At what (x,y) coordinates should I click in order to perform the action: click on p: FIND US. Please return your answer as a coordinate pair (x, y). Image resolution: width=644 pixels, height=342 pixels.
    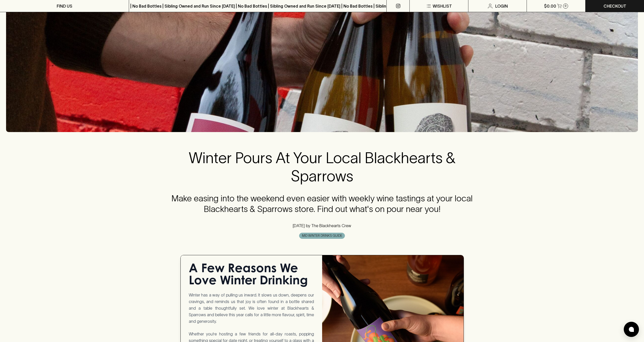
    Looking at the image, I should click on (64, 6).